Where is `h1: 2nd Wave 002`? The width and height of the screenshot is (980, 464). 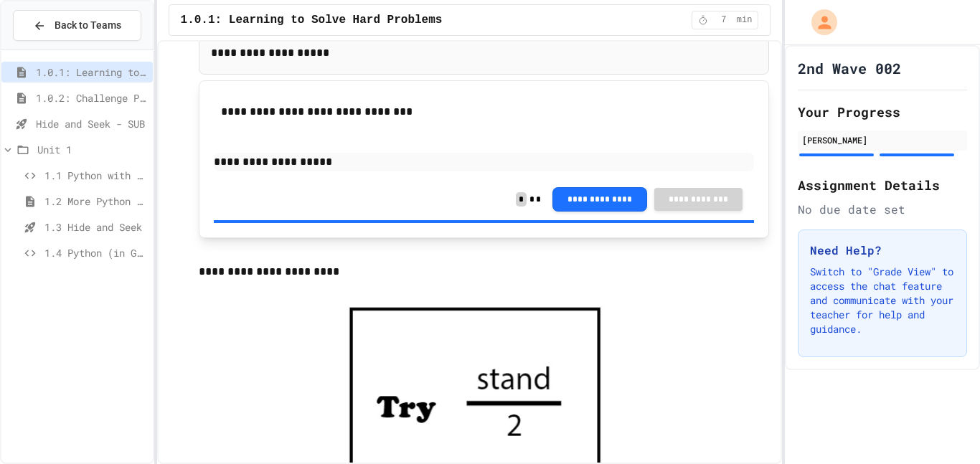
h1: 2nd Wave 002 is located at coordinates (849, 68).